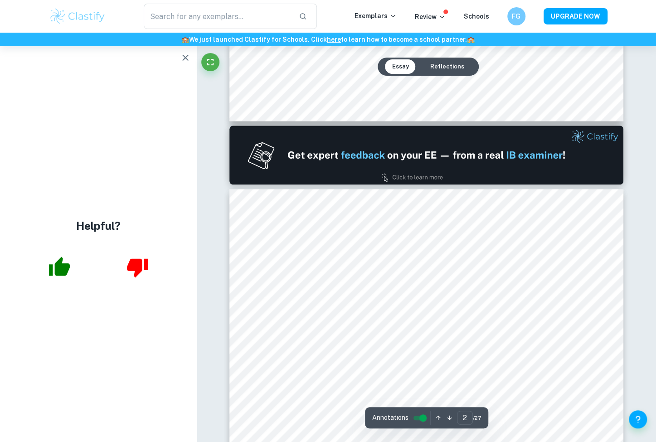 The image size is (656, 442). What do you see at coordinates (477, 418) in the screenshot?
I see `span: / 27` at bounding box center [477, 418].